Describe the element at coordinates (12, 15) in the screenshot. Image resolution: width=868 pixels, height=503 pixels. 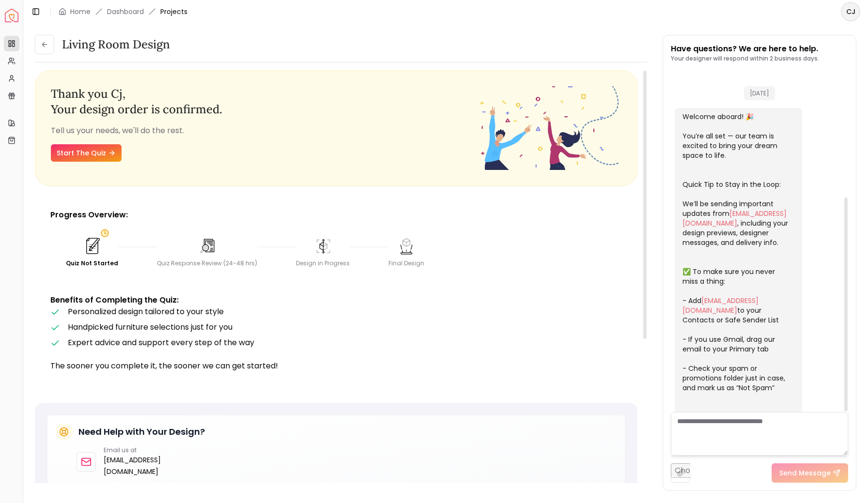
I see `img: Spacejoy Logo` at that location.